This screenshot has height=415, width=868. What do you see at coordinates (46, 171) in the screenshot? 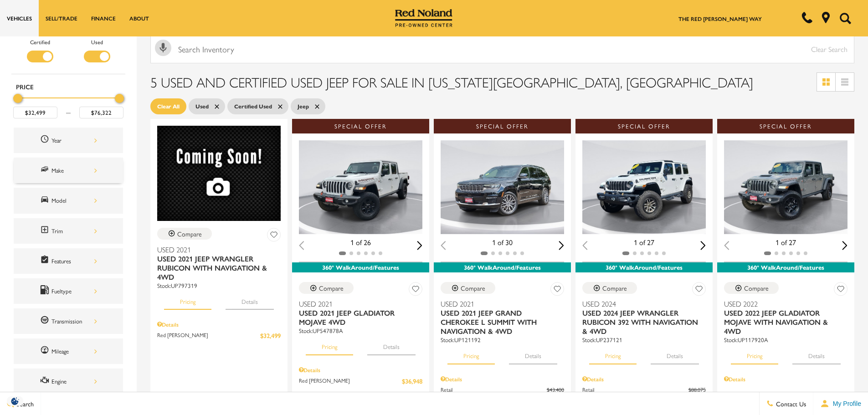
I see `span: Make` at bounding box center [46, 171].